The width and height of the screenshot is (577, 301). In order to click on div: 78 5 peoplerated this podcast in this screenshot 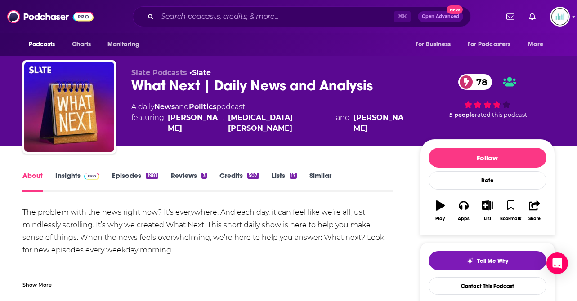, I will do `click(488, 96)`.